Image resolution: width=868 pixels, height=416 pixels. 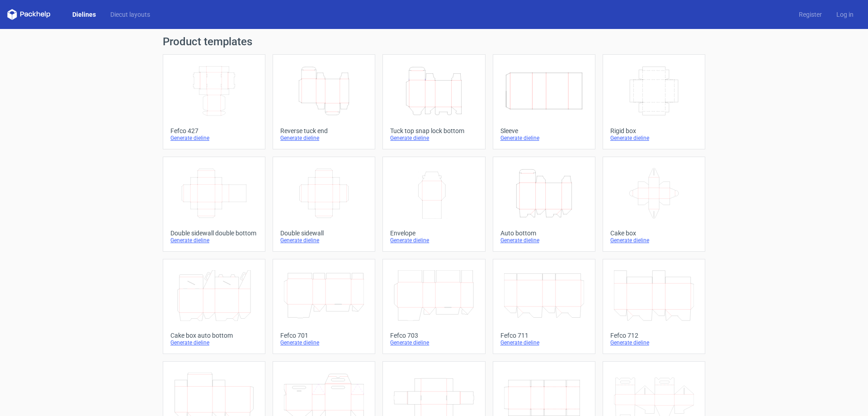 I want to click on div: Envelope, so click(x=434, y=233).